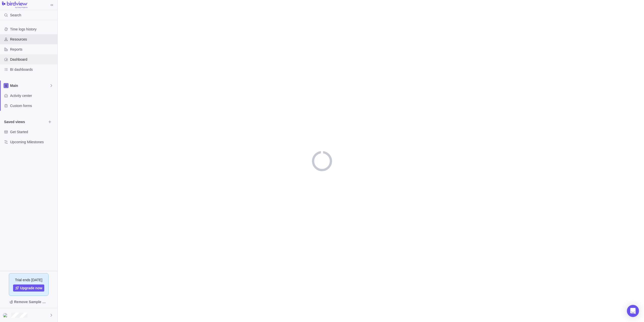 The width and height of the screenshot is (644, 322). I want to click on span: Time logs history, so click(33, 29).